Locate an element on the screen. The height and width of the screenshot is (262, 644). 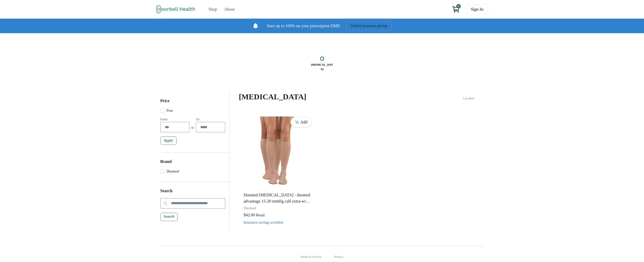
a: View cart is located at coordinates (456, 10).